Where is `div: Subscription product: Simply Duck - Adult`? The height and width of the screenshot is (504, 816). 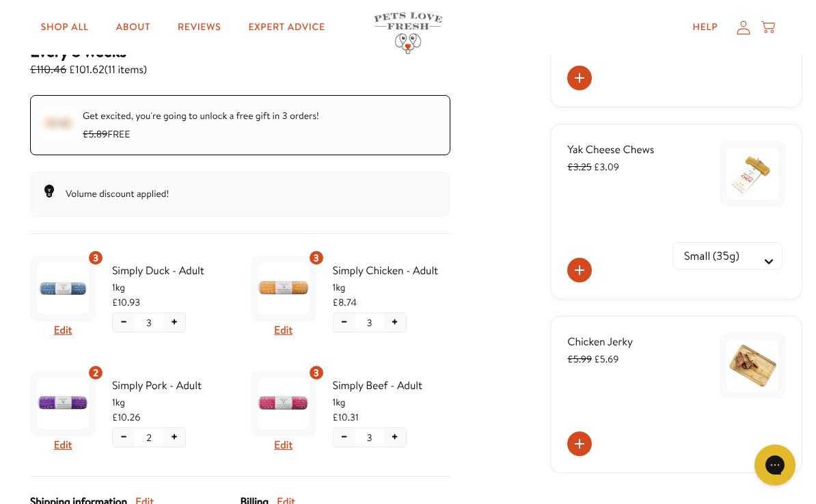
div: Subscription product: Simply Duck - Adult is located at coordinates (130, 297).